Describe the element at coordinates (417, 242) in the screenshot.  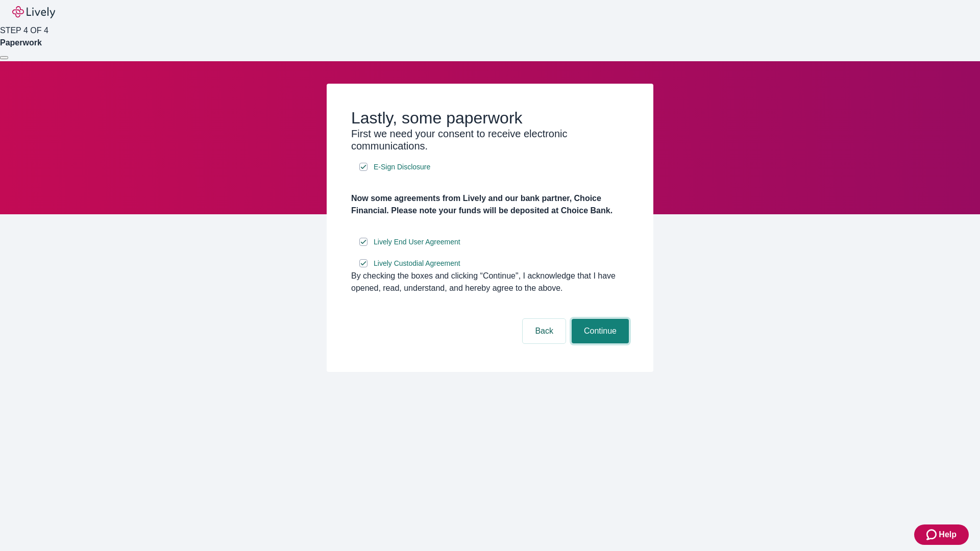
I see `span: Lively End User Agreement` at that location.